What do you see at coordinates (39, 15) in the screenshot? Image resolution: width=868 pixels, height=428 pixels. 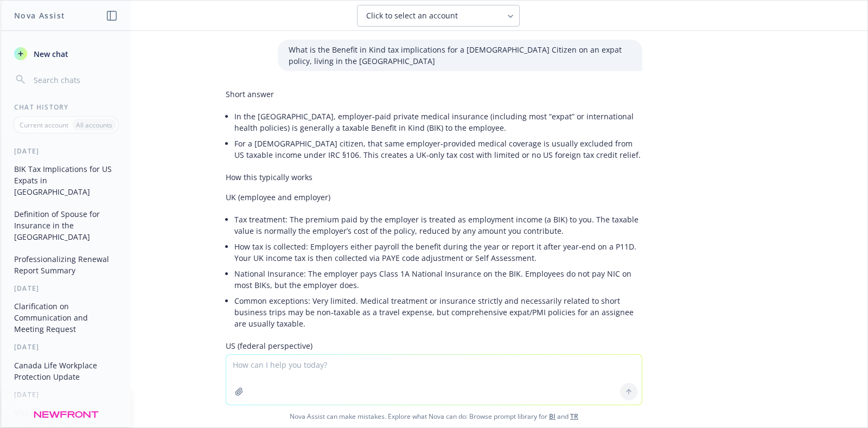 I see `h1: Nova Assist` at bounding box center [39, 15].